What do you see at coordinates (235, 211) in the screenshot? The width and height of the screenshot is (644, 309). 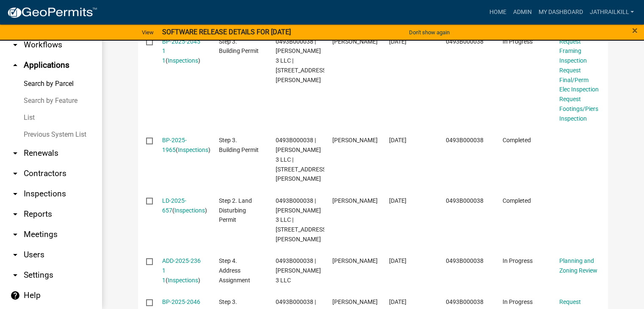 I see `span: Step 2. Land Disturbing Permit` at bounding box center [235, 211].